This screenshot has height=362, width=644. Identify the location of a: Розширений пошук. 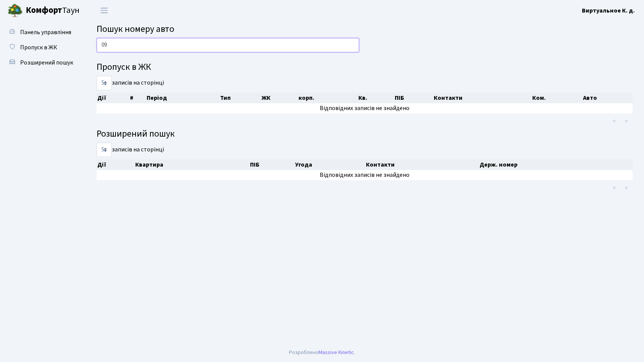
(42, 62).